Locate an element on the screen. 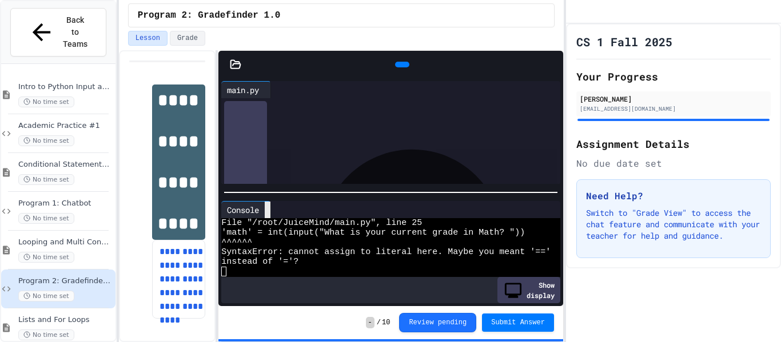  h3: Need Help? is located at coordinates (673, 196).